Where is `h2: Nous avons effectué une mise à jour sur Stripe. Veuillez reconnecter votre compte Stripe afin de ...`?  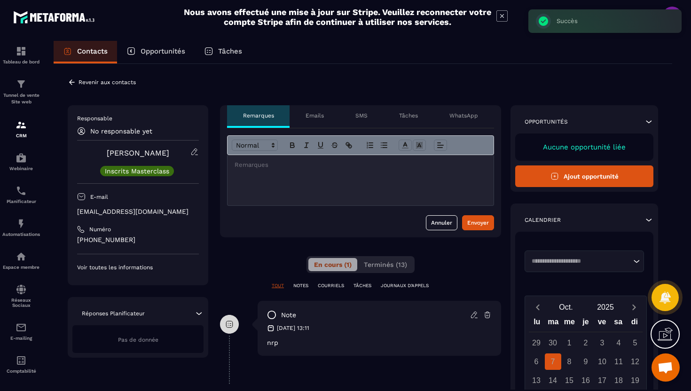
h2: Nous avons effectué une mise à jour sur Stripe. Veuillez reconnecter votre compte Stripe afin de ... is located at coordinates (338, 17).